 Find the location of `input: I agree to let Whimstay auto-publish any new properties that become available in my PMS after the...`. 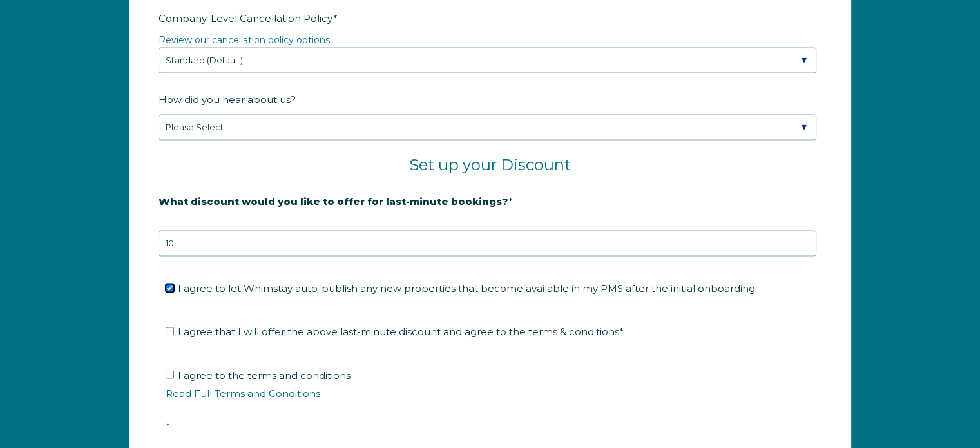

input: I agree to let Whimstay auto-publish any new properties that become available in my PMS after the... is located at coordinates (169, 288).